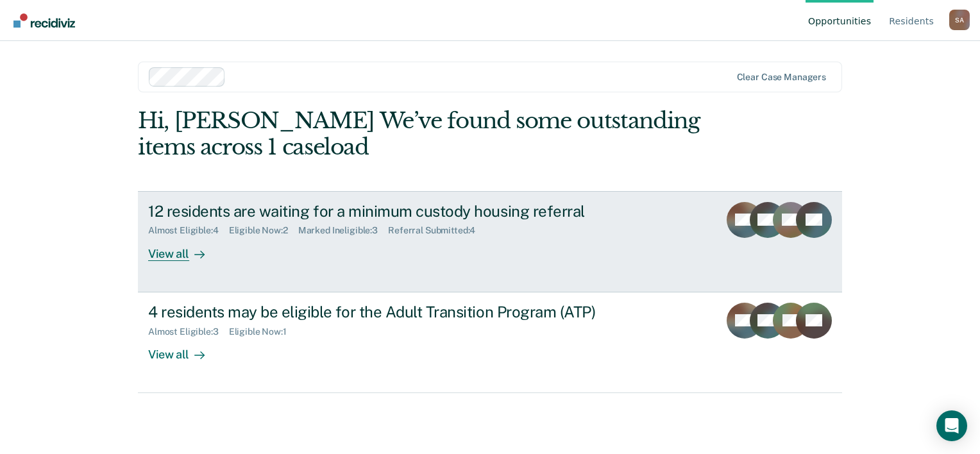 This screenshot has height=454, width=980. I want to click on div: 12 residents are waiting for a minimum custody housing referral, so click(374, 211).